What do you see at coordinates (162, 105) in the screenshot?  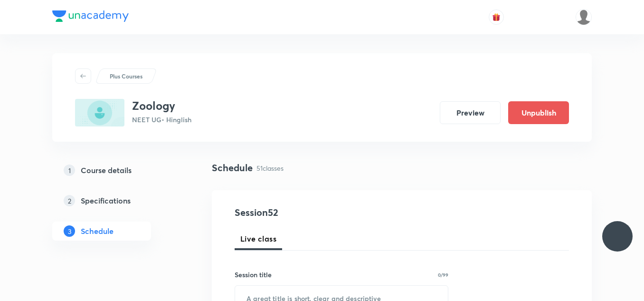 I see `h3: Zoology` at bounding box center [162, 105].